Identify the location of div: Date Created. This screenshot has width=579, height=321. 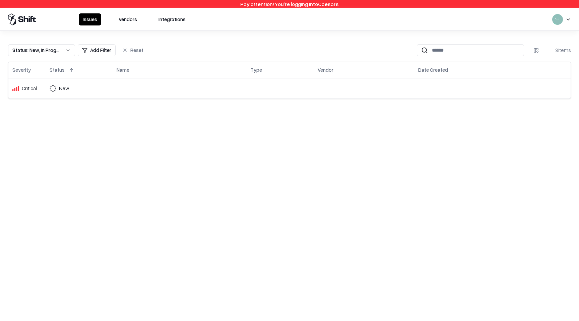
(433, 70).